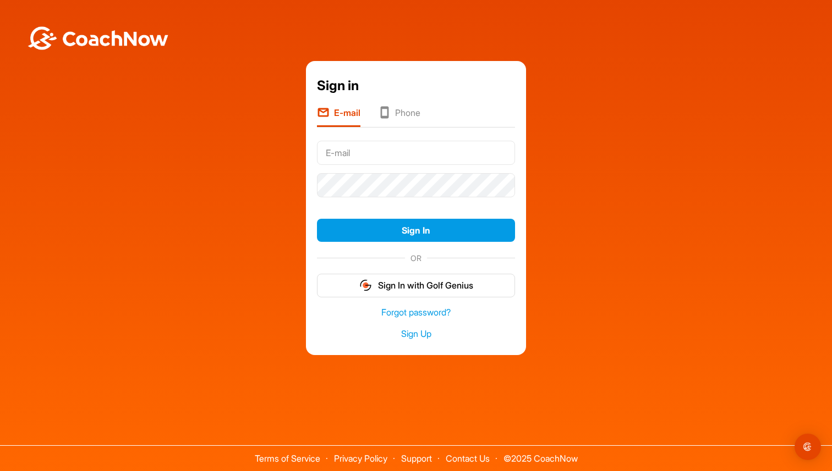  Describe the element at coordinates (338, 117) in the screenshot. I see `li: E-mail` at that location.